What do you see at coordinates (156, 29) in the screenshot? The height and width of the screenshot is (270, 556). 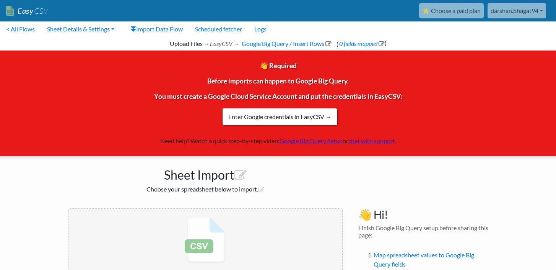 I see `a: Import Data Flow` at bounding box center [156, 29].